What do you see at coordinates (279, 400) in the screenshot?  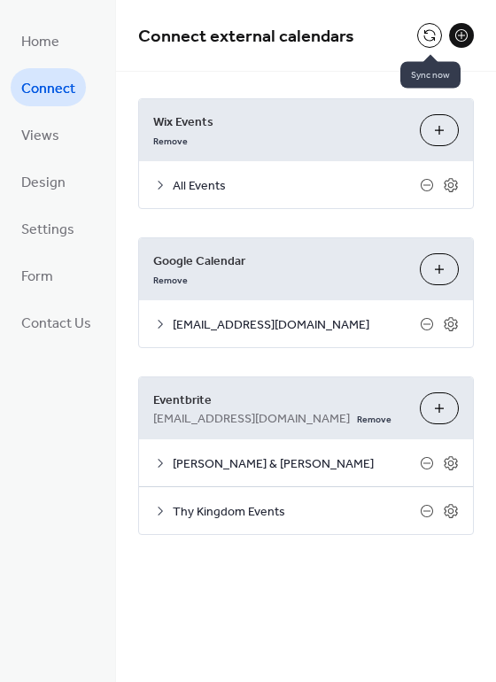 I see `span: Eventbrite` at bounding box center [279, 400].